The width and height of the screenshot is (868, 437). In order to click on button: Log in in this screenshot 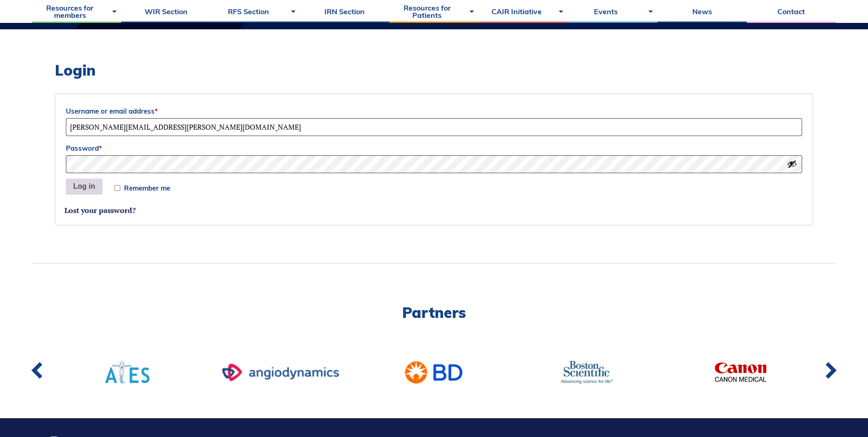, I will do `click(84, 187)`.